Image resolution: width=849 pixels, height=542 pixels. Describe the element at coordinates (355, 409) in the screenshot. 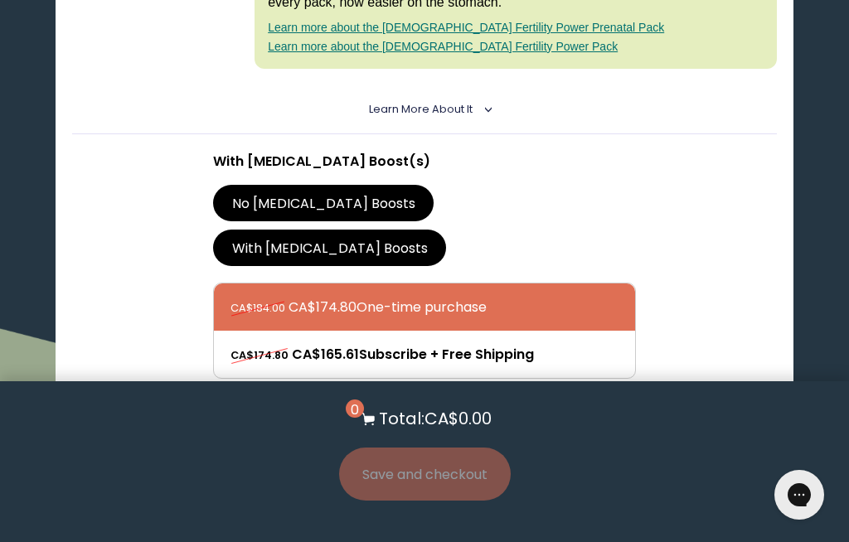

I see `span: 0` at that location.